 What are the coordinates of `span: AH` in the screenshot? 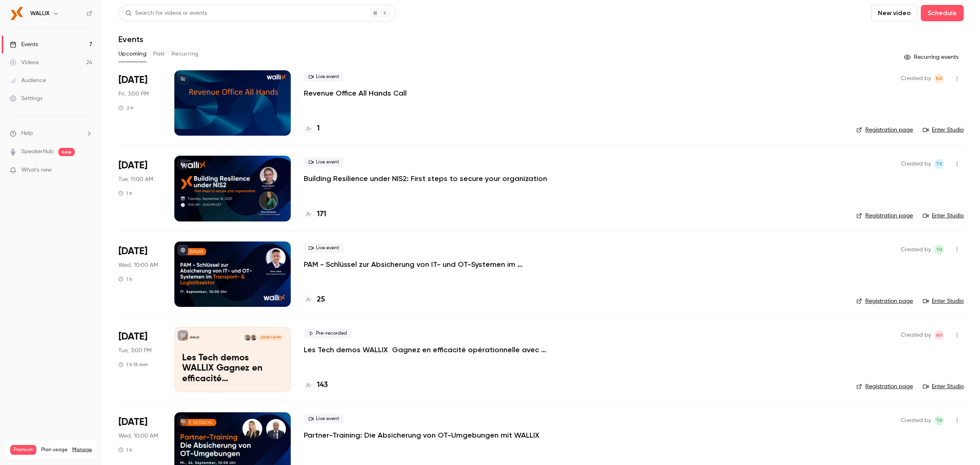 It's located at (939, 335).